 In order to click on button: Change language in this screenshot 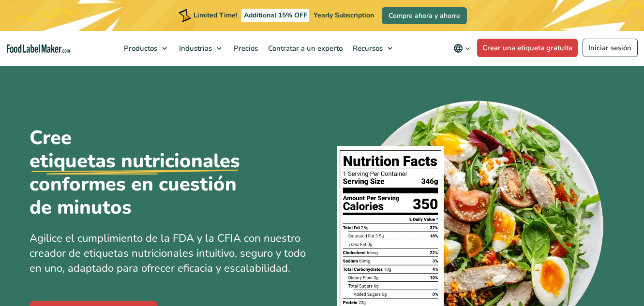, I will do `click(461, 49)`.